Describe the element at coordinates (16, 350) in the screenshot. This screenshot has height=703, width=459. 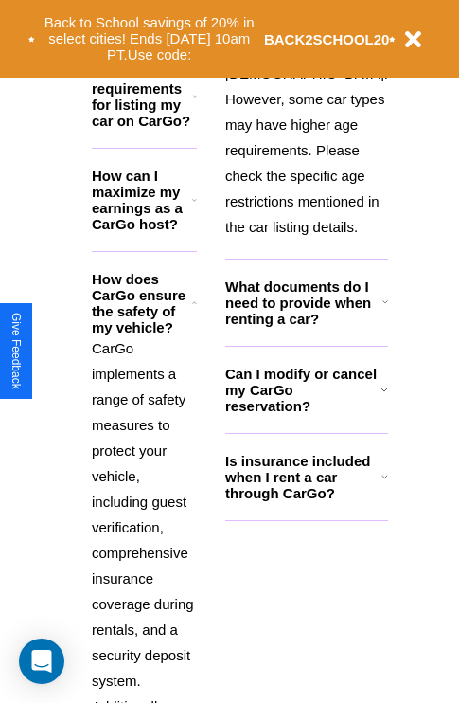
I see `div: Give Feedback` at that location.